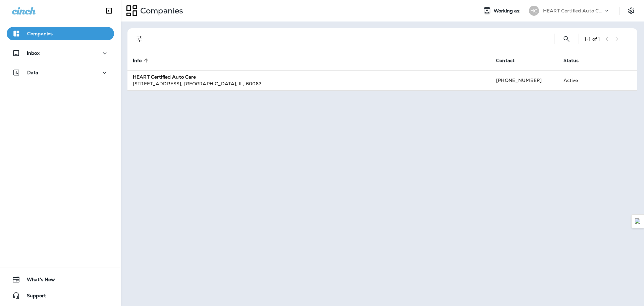 This screenshot has width=644, height=306. I want to click on button: Settings, so click(631, 11).